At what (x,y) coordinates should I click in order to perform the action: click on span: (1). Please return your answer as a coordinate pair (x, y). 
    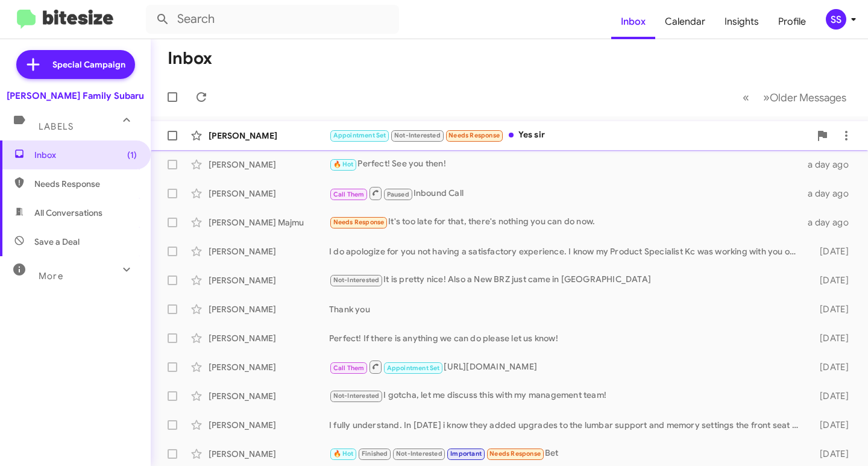
    Looking at the image, I should click on (132, 155).